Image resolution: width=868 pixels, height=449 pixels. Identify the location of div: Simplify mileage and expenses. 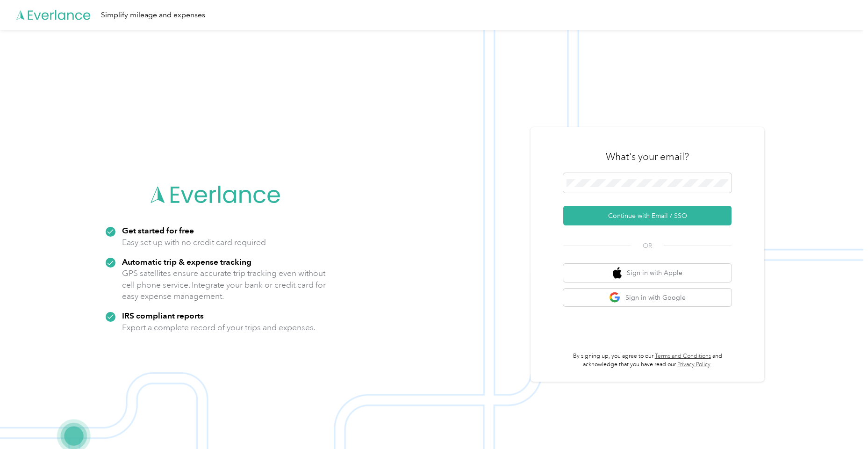
(153, 15).